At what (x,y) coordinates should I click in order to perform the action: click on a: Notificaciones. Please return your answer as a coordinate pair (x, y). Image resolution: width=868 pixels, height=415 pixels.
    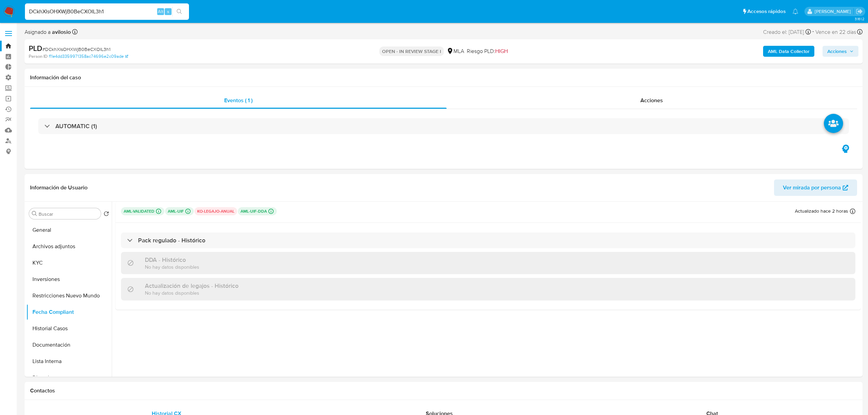
    Looking at the image, I should click on (795, 11).